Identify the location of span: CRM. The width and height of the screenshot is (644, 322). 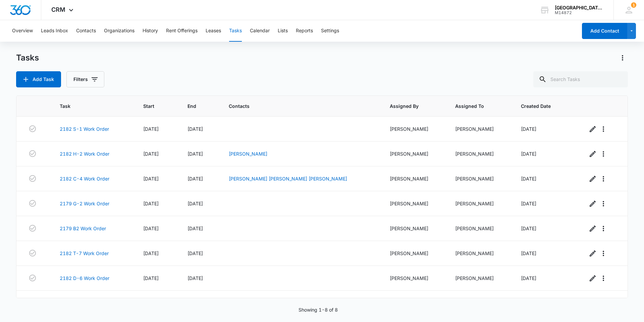
(59, 9).